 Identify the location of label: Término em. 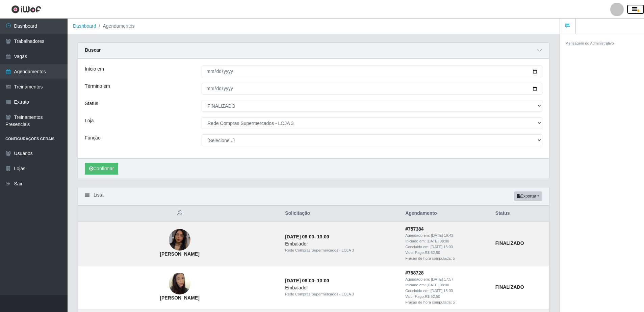
(98, 86).